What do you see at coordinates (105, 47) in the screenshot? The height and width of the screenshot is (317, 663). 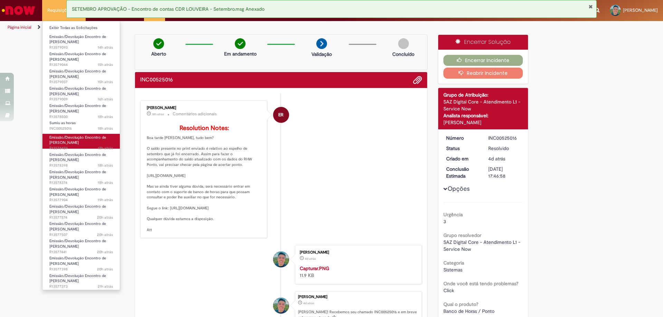 I see `time: 29/09/2025 20:50:45` at bounding box center [105, 47].